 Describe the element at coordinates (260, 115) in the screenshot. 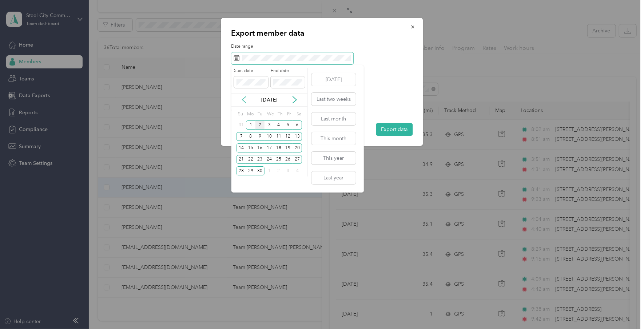

I see `div: Tu` at that location.